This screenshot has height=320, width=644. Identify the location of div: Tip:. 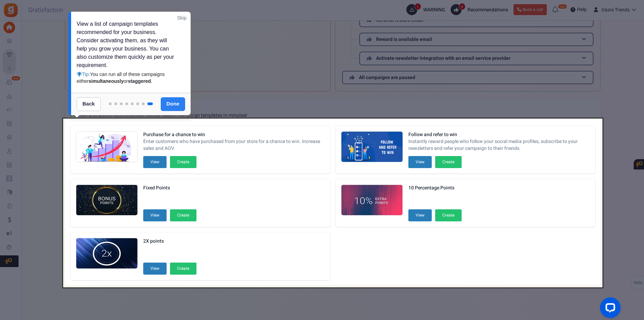
(127, 77).